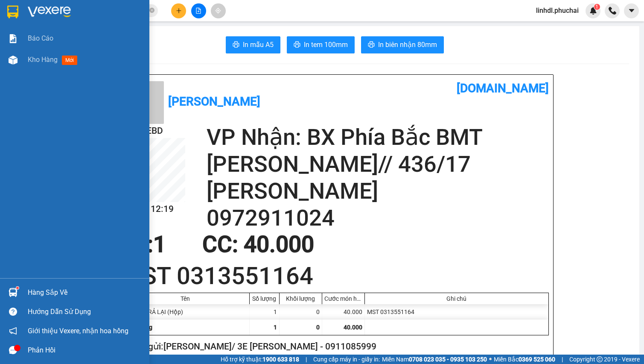 The width and height of the screenshot is (644, 364). I want to click on span: plus, so click(179, 11).